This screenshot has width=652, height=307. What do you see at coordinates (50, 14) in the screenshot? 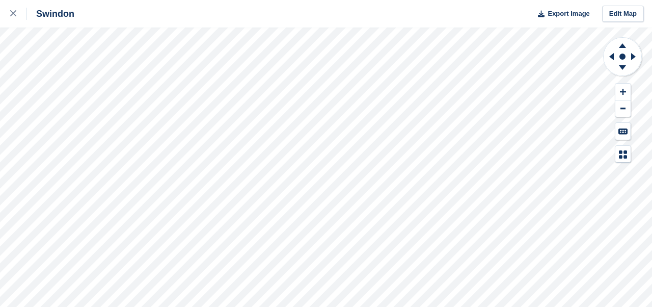
I see `div: Swindon` at bounding box center [50, 14].